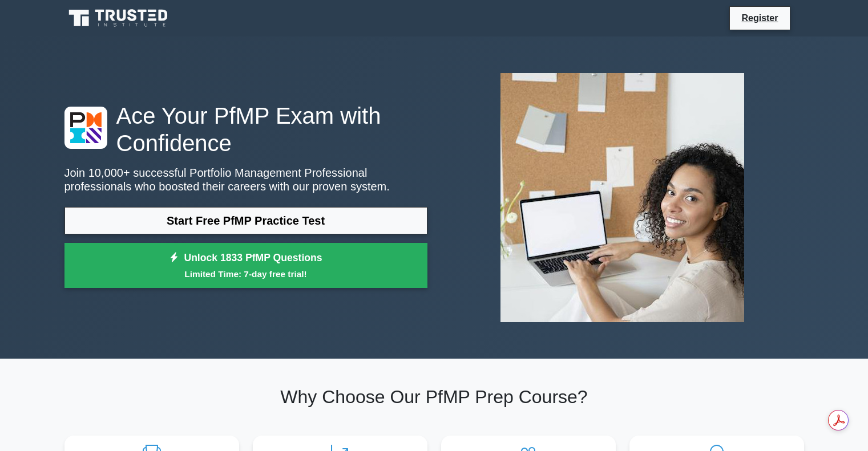 Image resolution: width=868 pixels, height=451 pixels. I want to click on a: Start Free PfMP Practice Test, so click(246, 221).